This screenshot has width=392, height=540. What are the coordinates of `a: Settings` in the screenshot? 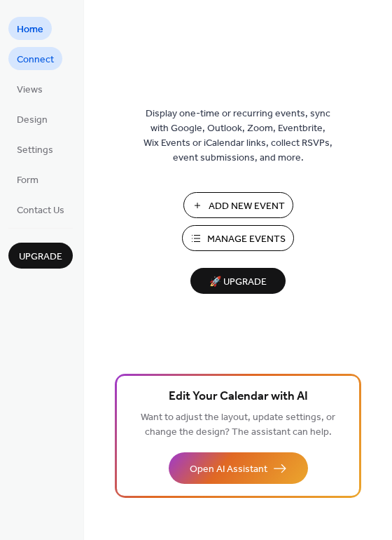 It's located at (35, 148).